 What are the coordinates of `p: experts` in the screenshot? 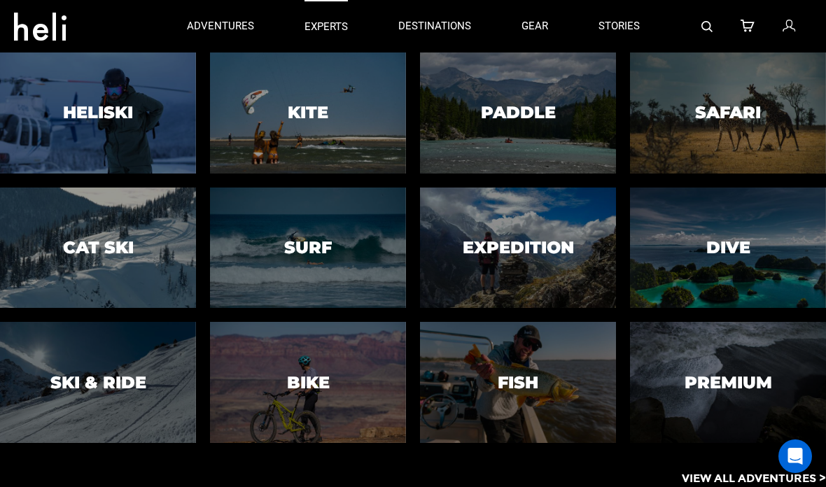 It's located at (326, 27).